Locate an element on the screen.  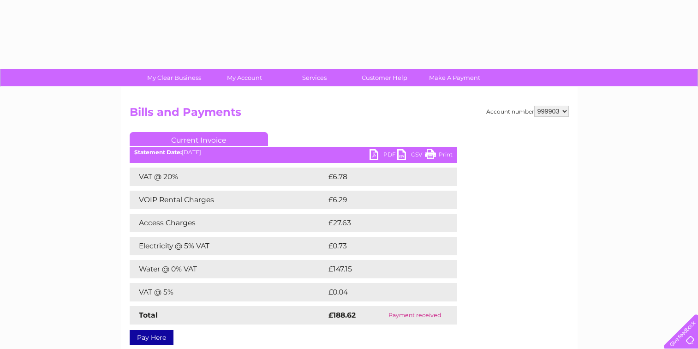
td: £147.15 is located at coordinates (382, 269).